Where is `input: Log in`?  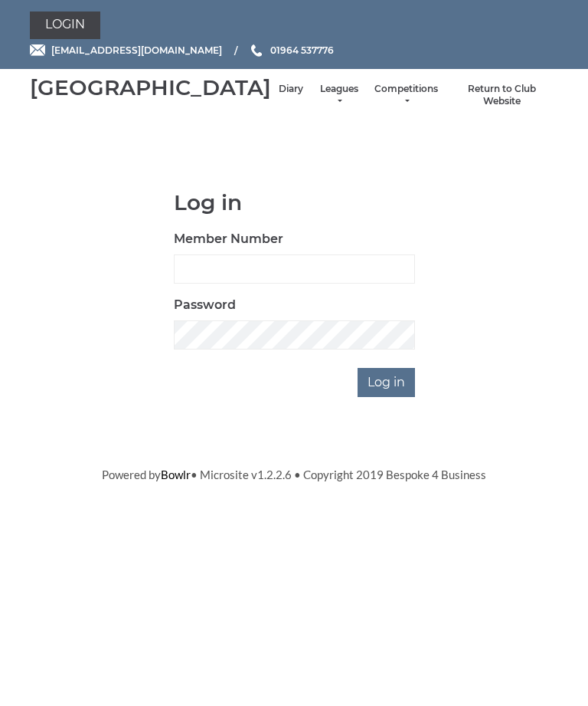 input: Log in is located at coordinates (386, 382).